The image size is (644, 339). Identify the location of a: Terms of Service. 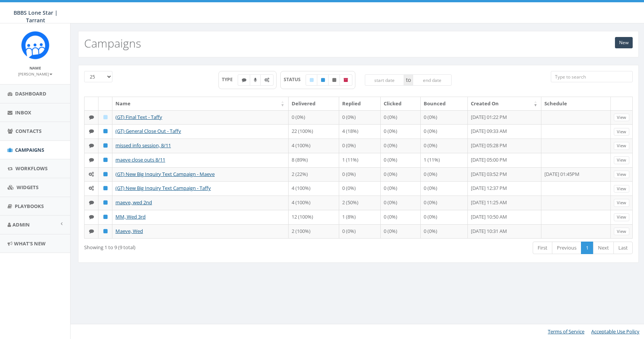
(566, 331).